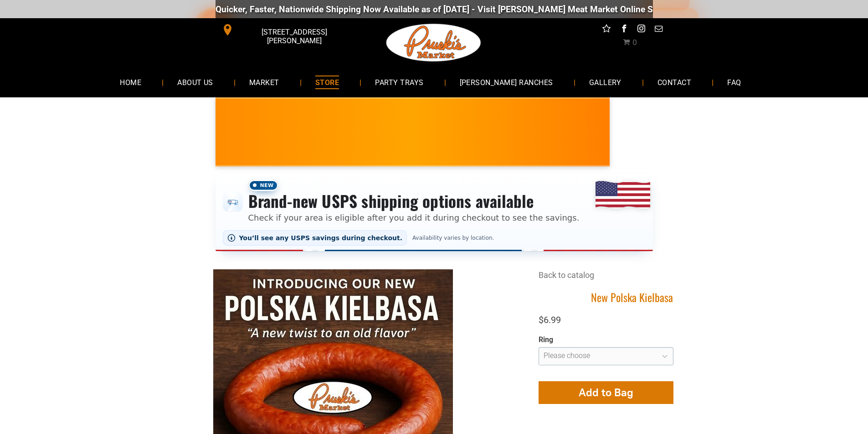 The image size is (868, 434). I want to click on div: Breadcrumbs, so click(632, 279).